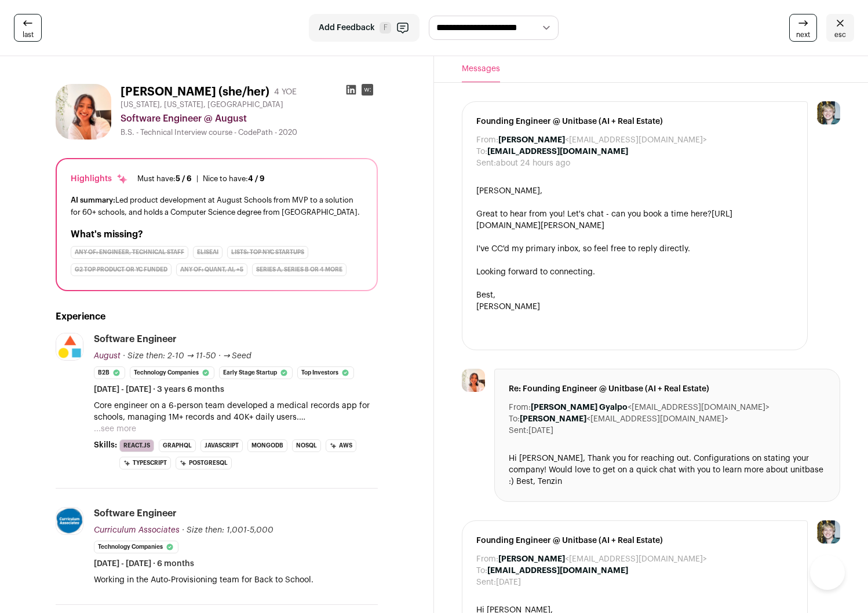  I want to click on span: Re: Founding Engineer @ Unitbase (AI + Real Estate), so click(667, 389).